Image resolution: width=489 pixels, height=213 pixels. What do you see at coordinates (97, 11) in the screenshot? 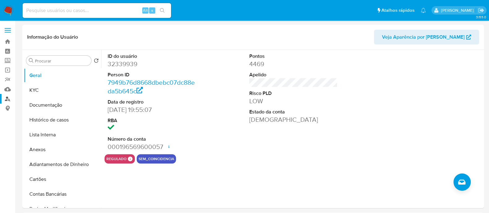
I see `input: Pesquise usuários ou casos...` at bounding box center [97, 11].